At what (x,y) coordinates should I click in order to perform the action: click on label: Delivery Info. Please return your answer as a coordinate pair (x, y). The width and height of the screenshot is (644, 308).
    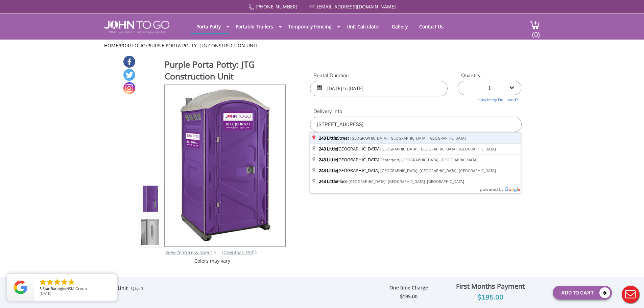
    Looking at the image, I should click on (416, 111).